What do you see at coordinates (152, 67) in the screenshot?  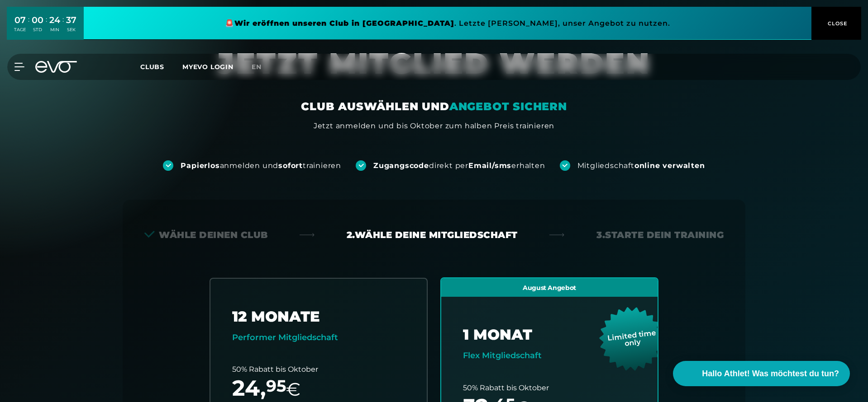 I see `span: Clubs` at bounding box center [152, 67].